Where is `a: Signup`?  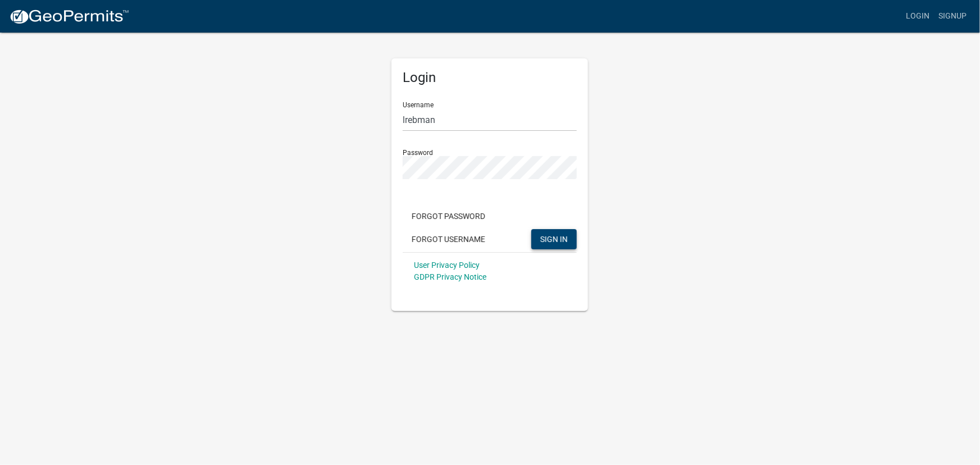 a: Signup is located at coordinates (952, 17).